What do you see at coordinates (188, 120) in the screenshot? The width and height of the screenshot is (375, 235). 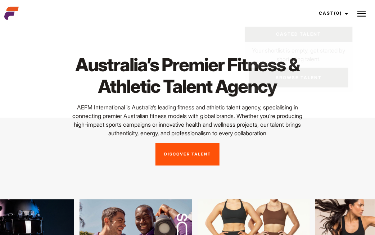 I see `p: AEFM International is Australia’s leading fitness and athletic talent agency, specialising in con...` at bounding box center [188, 120].